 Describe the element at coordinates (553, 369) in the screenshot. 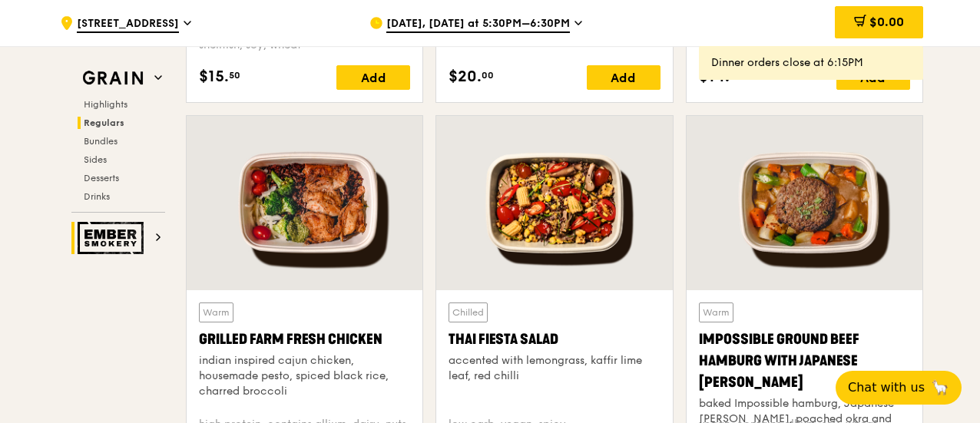

I see `div: accented with lemongrass, kaffir lime leaf, red chilli` at that location.